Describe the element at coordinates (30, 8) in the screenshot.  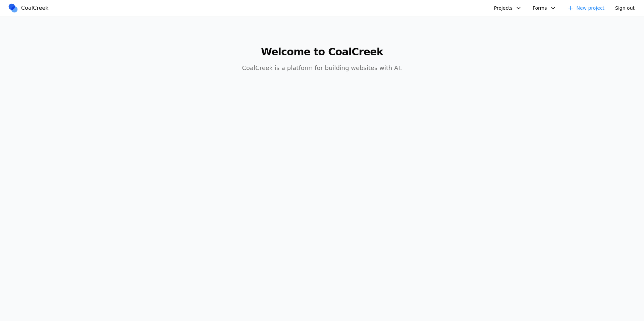
I see `a: CoalCreek` at that location.